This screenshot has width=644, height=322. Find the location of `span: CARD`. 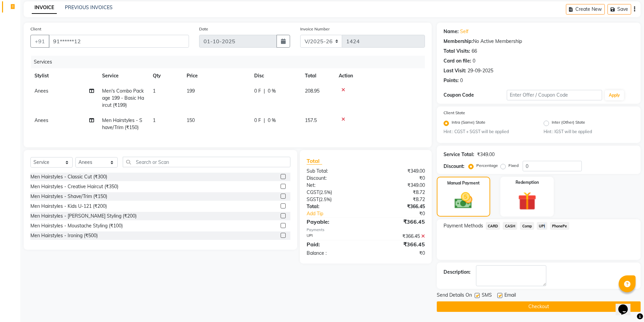

span: CARD is located at coordinates (493, 225).